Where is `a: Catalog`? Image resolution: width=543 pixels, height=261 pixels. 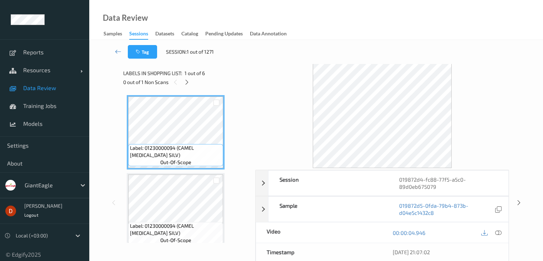 a: Catalog is located at coordinates (193, 34).